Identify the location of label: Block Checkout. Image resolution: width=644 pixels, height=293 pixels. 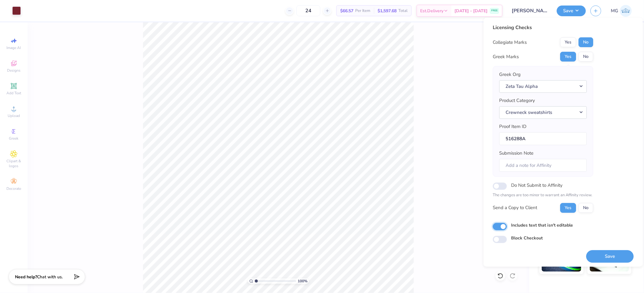
(527, 238).